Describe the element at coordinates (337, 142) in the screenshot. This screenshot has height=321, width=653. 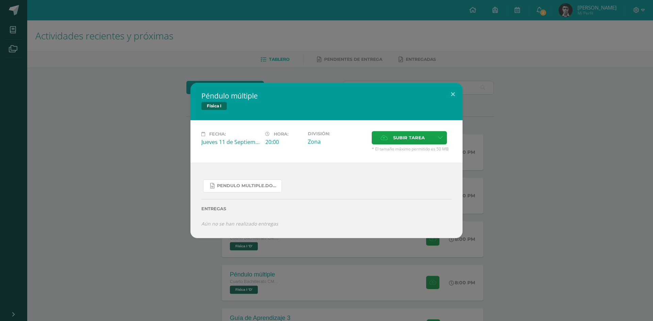
I see `div: Zona` at that location.